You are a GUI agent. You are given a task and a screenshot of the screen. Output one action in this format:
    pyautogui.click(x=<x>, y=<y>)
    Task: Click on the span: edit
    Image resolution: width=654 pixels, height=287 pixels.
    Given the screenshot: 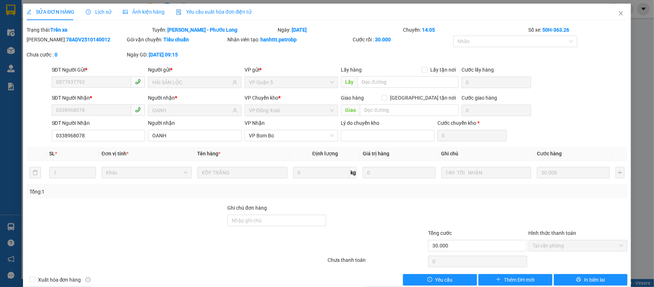 What is the action you would take?
    pyautogui.click(x=29, y=12)
    